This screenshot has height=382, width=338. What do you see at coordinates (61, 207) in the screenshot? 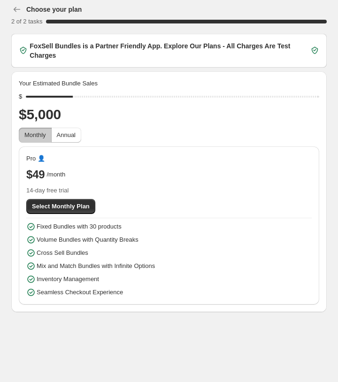
I see `span: Select Monthly Plan` at bounding box center [61, 207].